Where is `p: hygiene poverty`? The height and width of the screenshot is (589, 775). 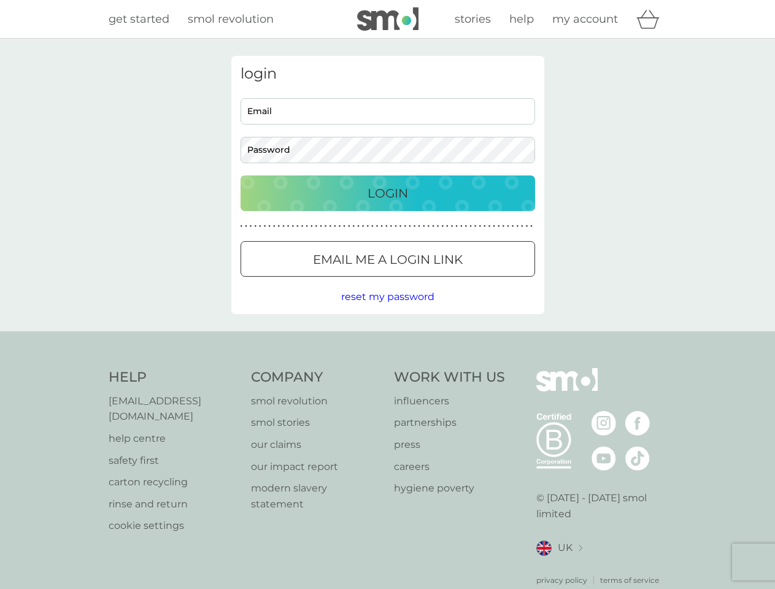
p: hygiene poverty is located at coordinates (449, 488).